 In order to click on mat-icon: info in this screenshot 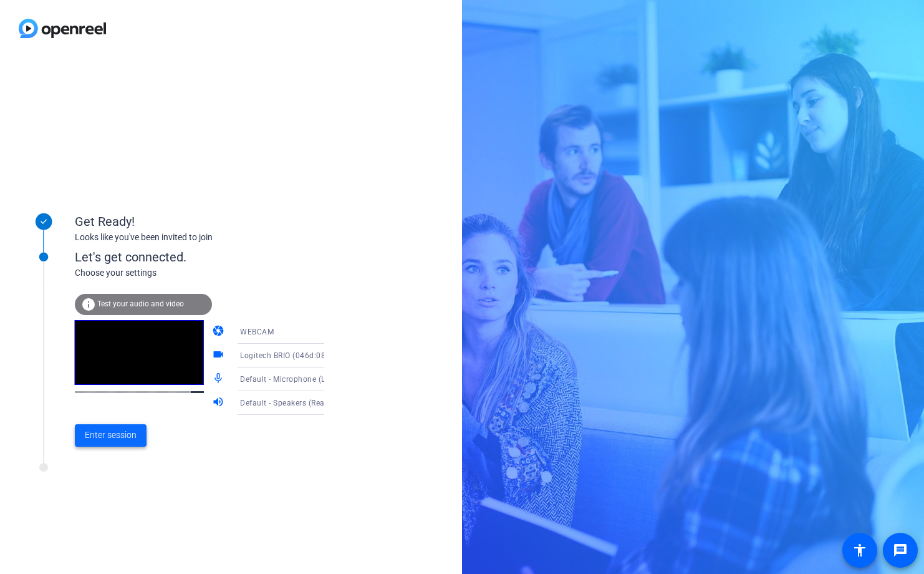, I will do `click(89, 305)`.